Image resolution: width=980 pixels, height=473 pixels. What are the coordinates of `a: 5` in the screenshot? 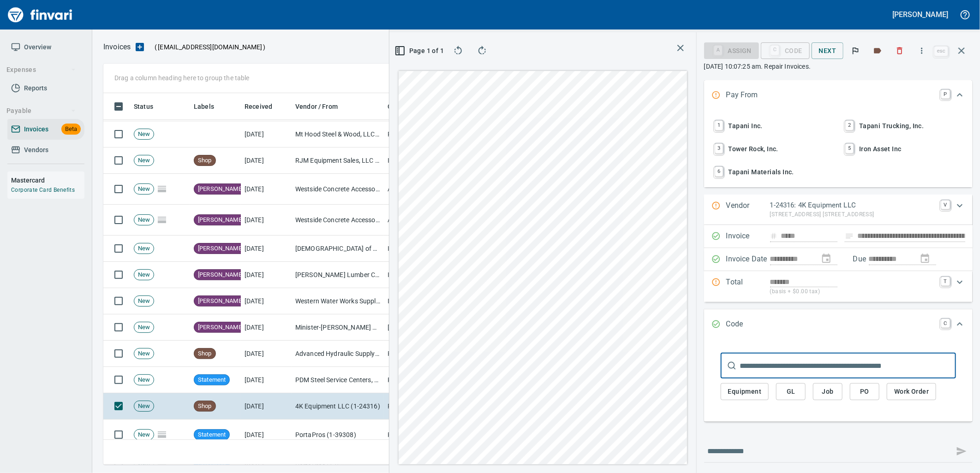 It's located at (849, 148).